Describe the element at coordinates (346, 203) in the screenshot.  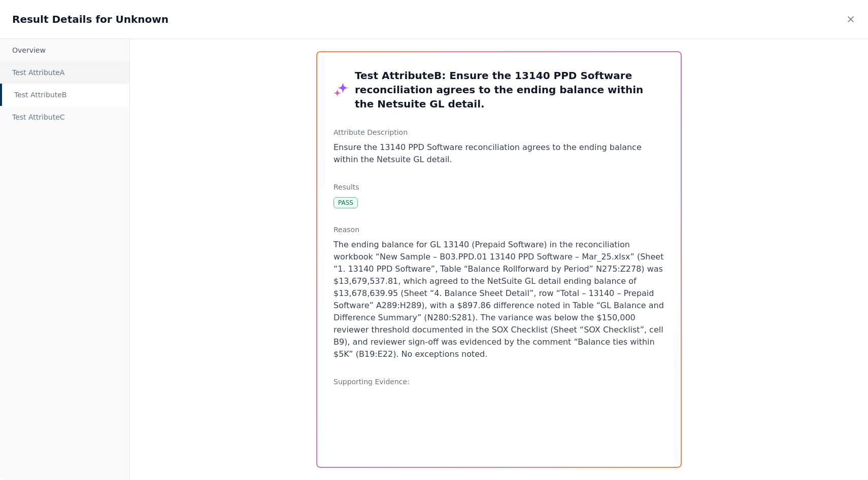
I see `div: Pass` at that location.